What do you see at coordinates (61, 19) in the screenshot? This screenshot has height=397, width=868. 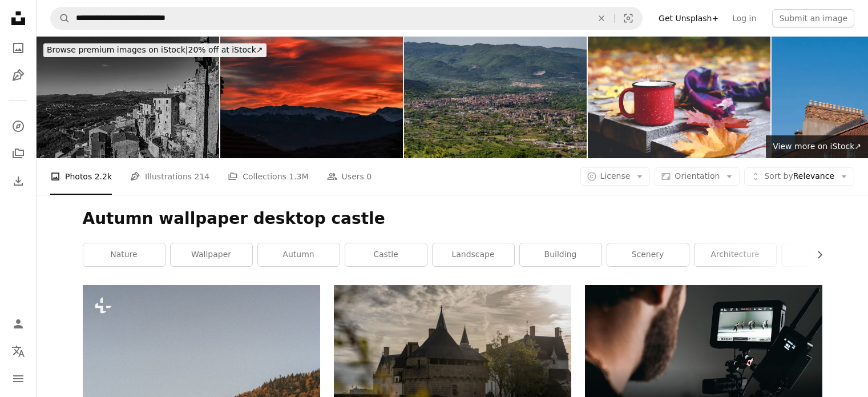 I see `button: Search Unsplash` at bounding box center [61, 19].